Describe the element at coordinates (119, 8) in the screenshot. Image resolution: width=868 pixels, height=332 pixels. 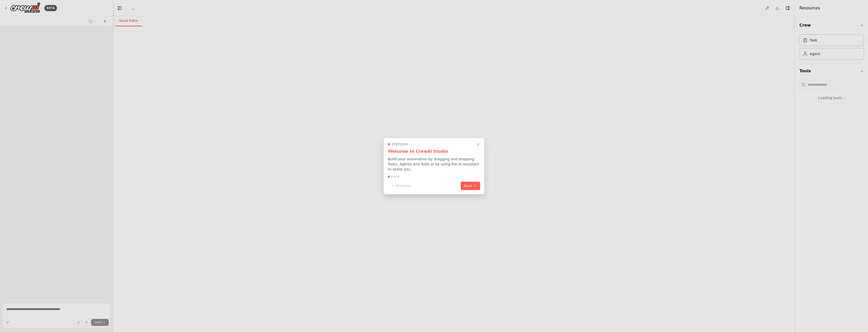
I see `button: Hide left sidebar` at that location.